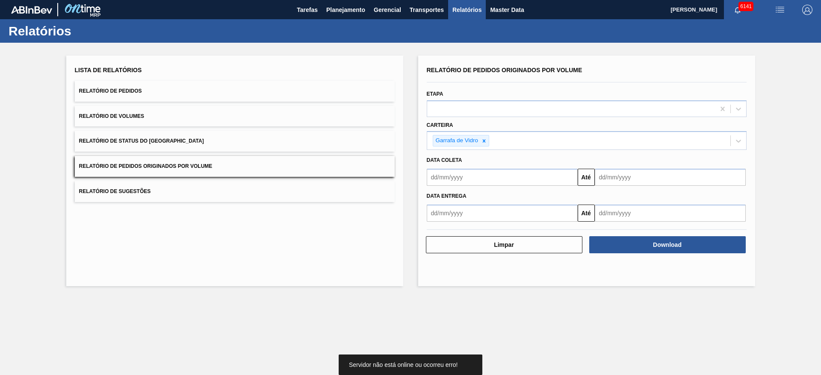 The width and height of the screenshot is (821, 375). What do you see at coordinates (32, 10) in the screenshot?
I see `img: TNhmsLtSVTkK8tSr43FrP2fwEKptu5GPRR3wAAAABJRU5ErkJggg==` at bounding box center [32, 10].